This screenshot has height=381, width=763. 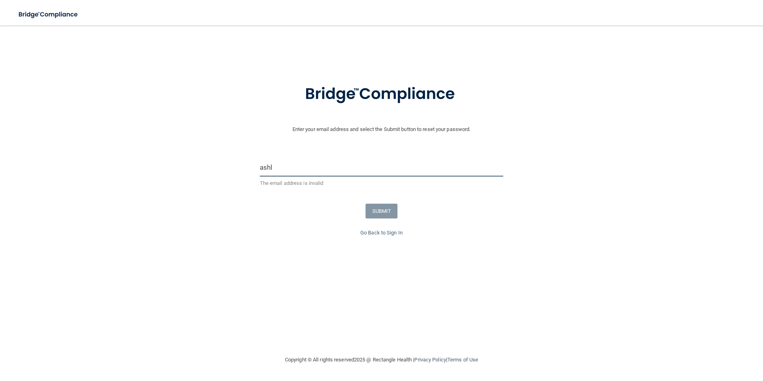 I want to click on p: The email address is invalid, so click(x=382, y=183).